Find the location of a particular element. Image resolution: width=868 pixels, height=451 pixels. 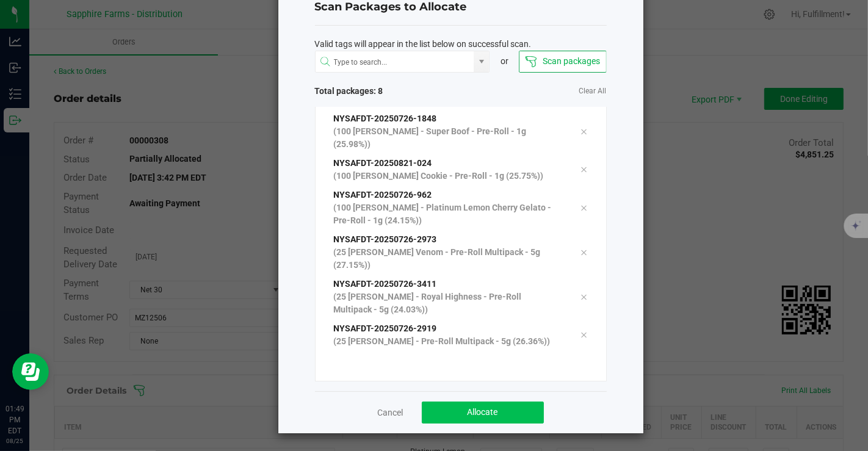

span: NYSAFDT-20250726-2919 is located at coordinates (385, 328).